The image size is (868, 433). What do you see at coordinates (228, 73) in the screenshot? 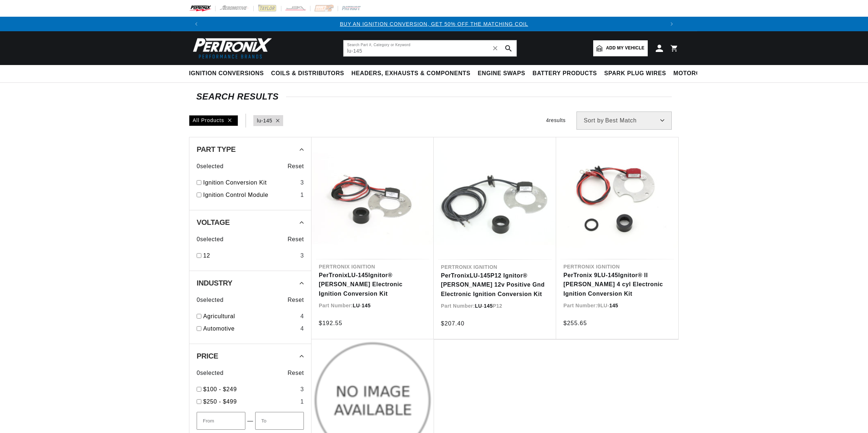
I see `summary: Ignition Conversions` at bounding box center [228, 73].